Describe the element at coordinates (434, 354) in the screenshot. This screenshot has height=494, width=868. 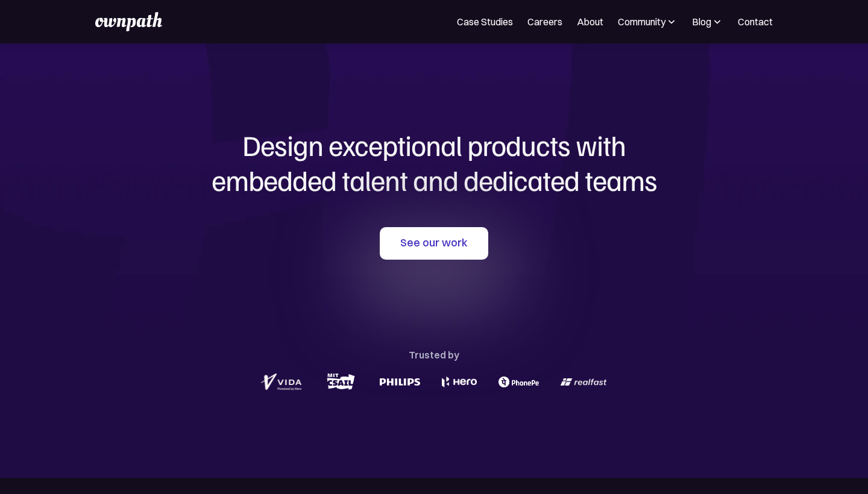
I see `div: Trusted by` at that location.